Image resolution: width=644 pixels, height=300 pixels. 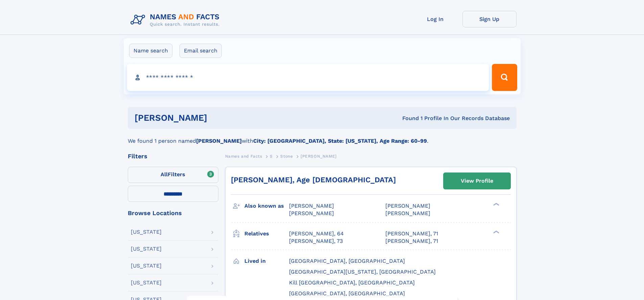 I want to click on a: Sign Up, so click(x=490, y=19).